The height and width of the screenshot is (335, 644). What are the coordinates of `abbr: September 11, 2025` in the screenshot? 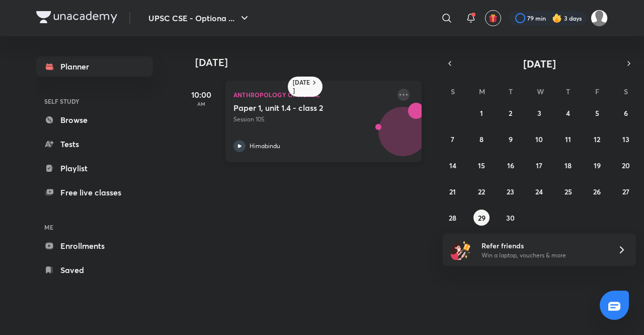 It's located at (568, 139).